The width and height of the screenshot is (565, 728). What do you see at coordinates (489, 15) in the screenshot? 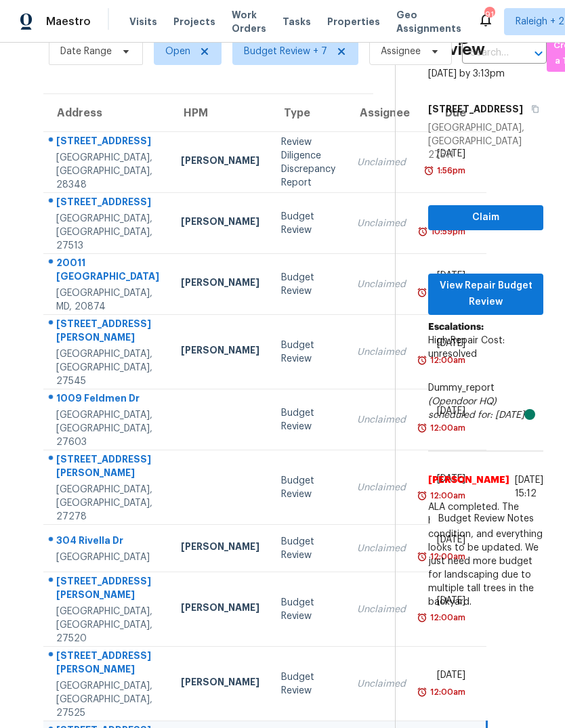
I see `div: 91` at bounding box center [489, 15].